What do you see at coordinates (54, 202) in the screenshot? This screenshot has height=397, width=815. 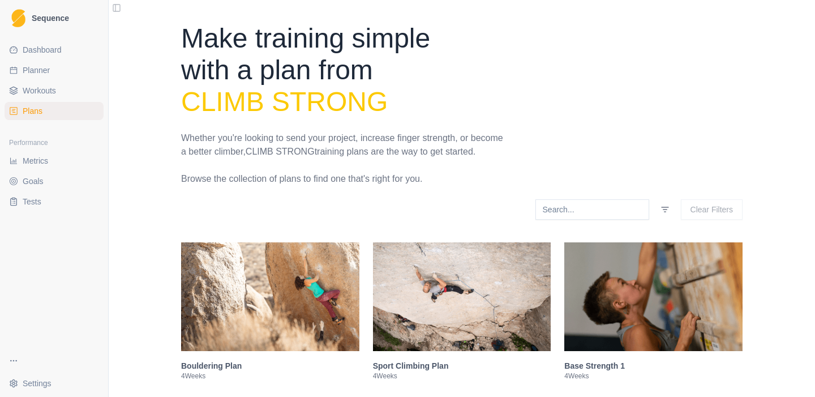 I see `a: Tests` at bounding box center [54, 202].